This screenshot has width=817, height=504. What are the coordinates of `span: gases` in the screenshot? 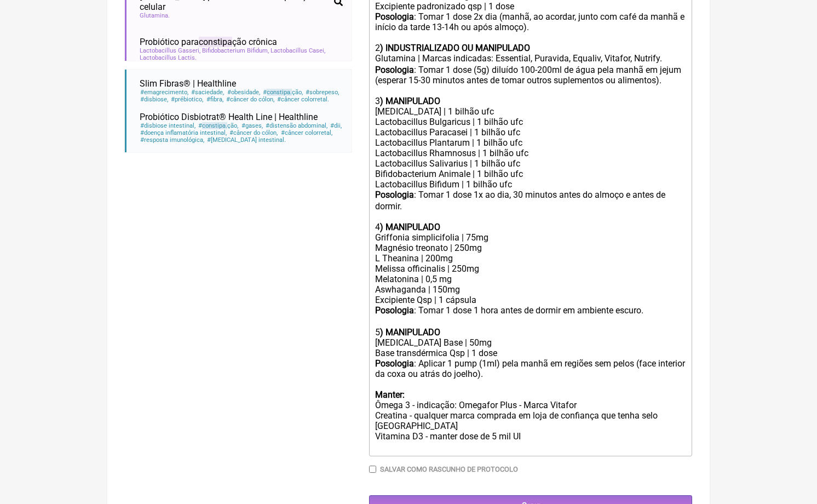 It's located at (251, 125).